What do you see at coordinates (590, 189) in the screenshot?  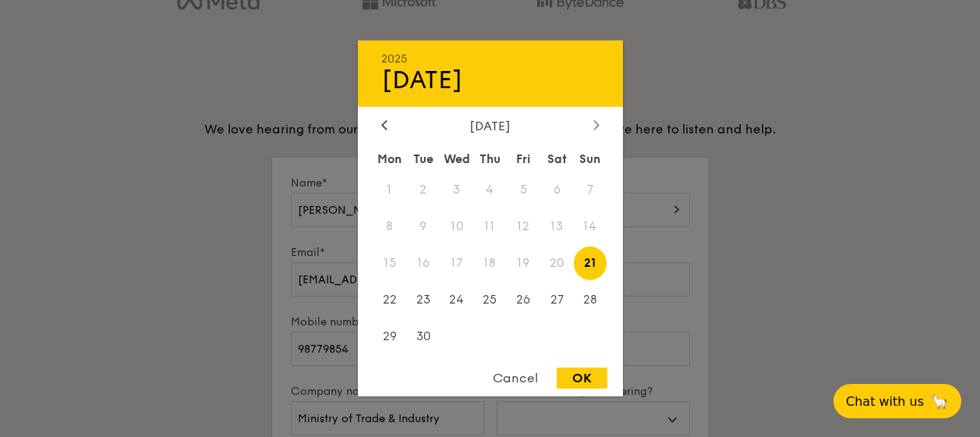 I see `span: 7` at bounding box center [590, 189].